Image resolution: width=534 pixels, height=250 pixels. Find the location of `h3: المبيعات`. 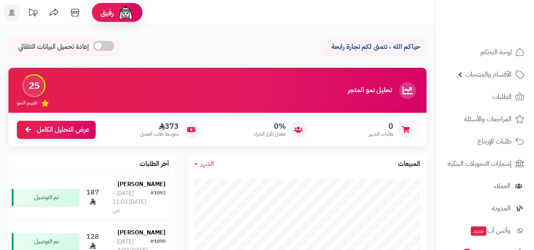

h3: المبيعات is located at coordinates (409, 164).